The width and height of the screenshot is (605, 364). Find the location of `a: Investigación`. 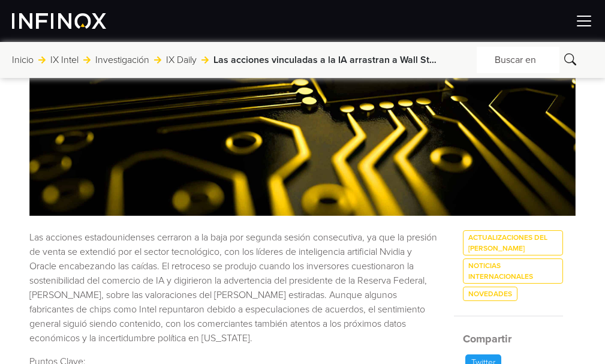

a: Investigación is located at coordinates (122, 60).